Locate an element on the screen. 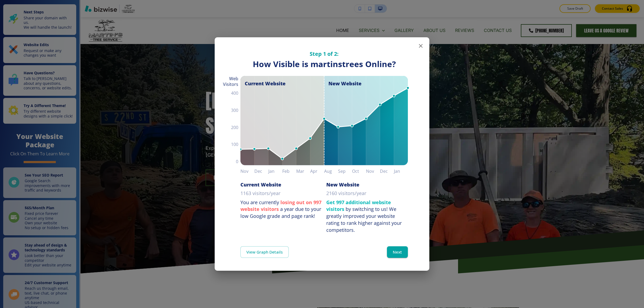 This screenshot has height=308, width=644. h6: Current Website is located at coordinates (261, 185).